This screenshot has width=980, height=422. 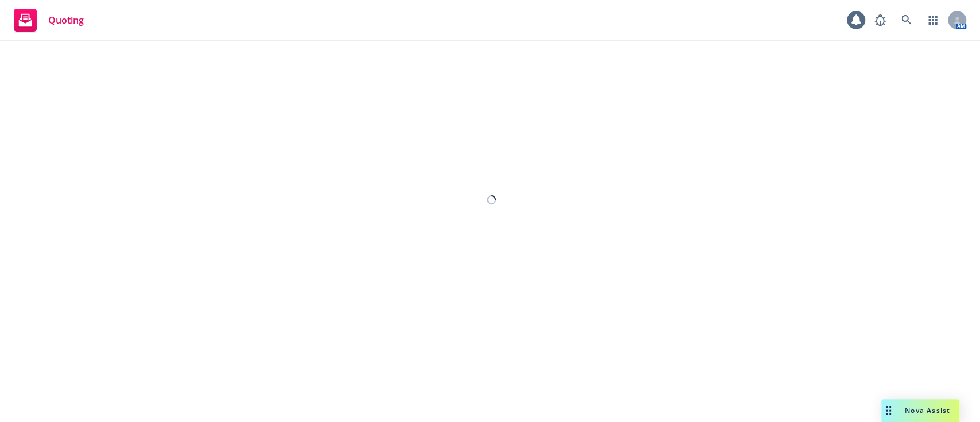 I want to click on a: Switch app, so click(x=933, y=20).